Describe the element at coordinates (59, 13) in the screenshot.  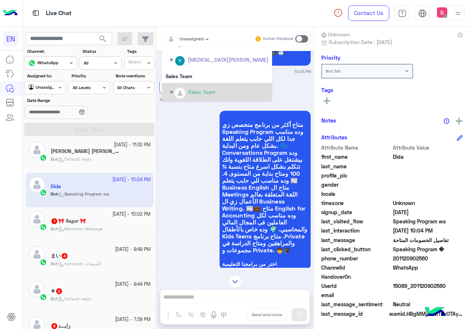
I see `p: Live Chat` at that location.